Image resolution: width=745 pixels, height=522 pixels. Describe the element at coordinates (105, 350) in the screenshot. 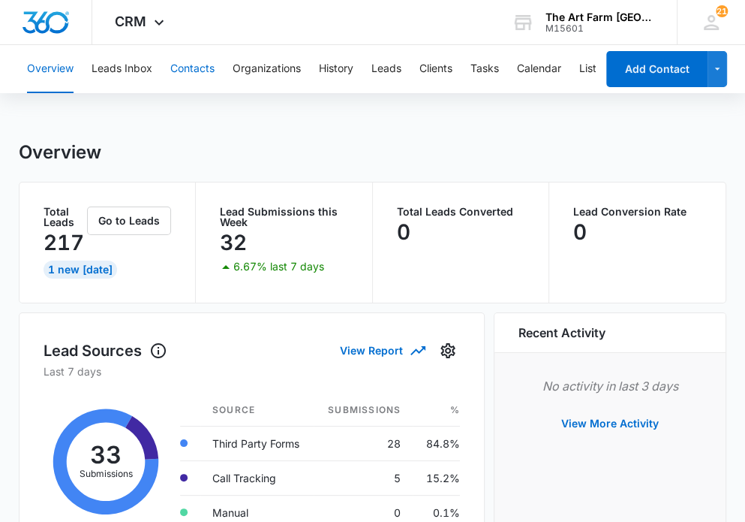

I see `h1: Lead Sources` at that location.